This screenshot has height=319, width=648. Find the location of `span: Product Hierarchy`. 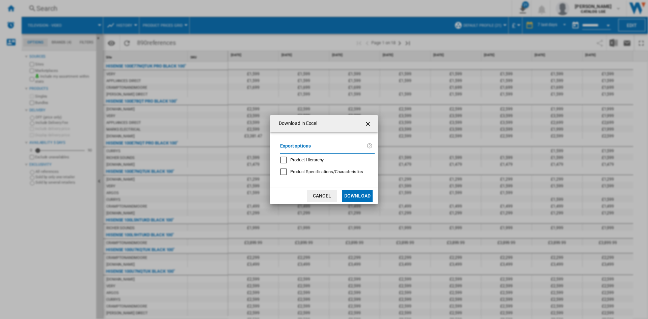

span: Product Hierarchy is located at coordinates (307, 160).